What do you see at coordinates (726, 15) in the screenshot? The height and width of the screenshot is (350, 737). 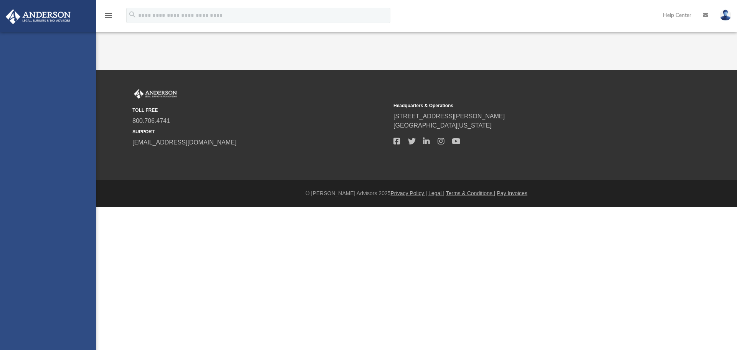 I see `img: User Pic` at bounding box center [726, 15].